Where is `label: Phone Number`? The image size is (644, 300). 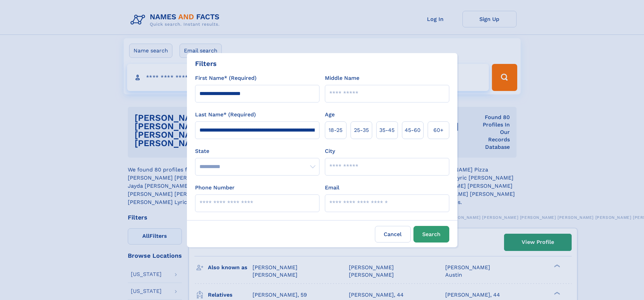 label: Phone Number is located at coordinates (215, 188).